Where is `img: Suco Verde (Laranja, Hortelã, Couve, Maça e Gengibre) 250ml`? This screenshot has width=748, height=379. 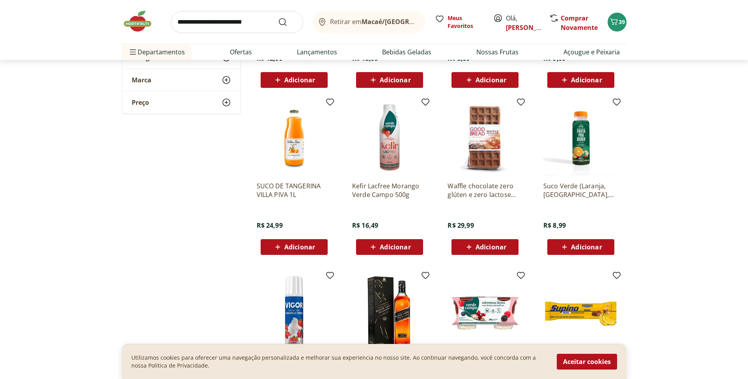 img: Suco Verde (Laranja, Hortelã, Couve, Maça e Gengibre) 250ml is located at coordinates (581, 138).